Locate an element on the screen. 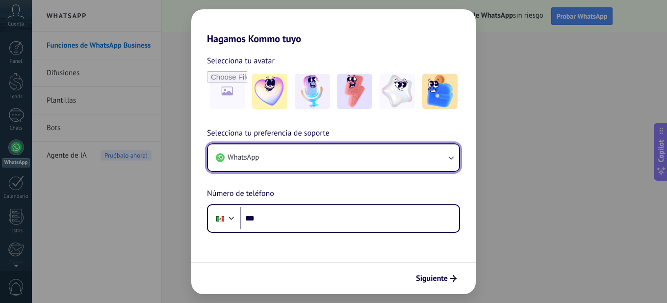 Image resolution: width=667 pixels, height=303 pixels. div: Mexico: + 52 is located at coordinates (220, 218).